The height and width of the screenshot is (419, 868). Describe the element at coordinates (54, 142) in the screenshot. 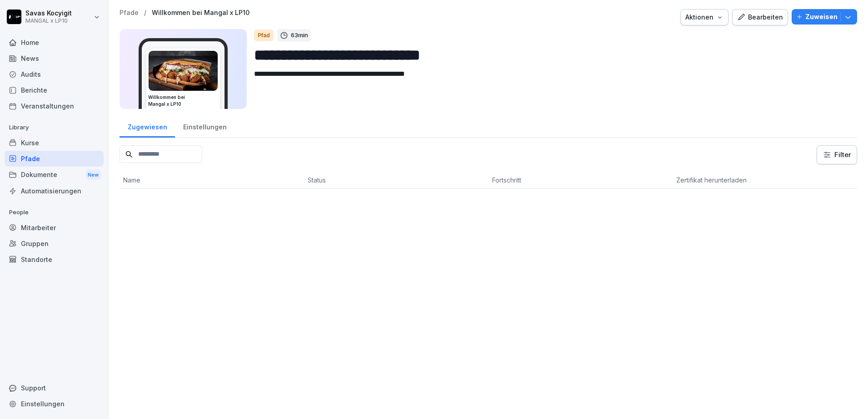

I see `a: Kurse` at that location.